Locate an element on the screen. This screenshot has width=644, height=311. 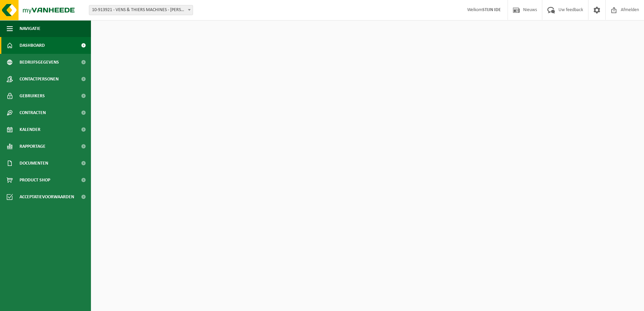
span: Dashboard is located at coordinates (32, 45).